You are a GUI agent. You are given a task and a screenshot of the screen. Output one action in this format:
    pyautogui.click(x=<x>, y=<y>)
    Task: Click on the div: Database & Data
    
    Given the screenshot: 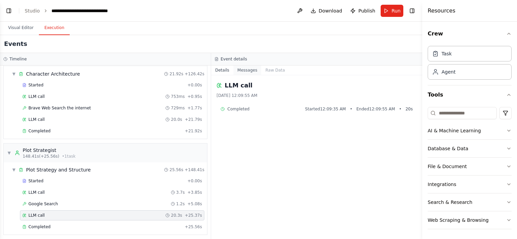 What is the action you would take?
    pyautogui.click(x=448, y=149)
    